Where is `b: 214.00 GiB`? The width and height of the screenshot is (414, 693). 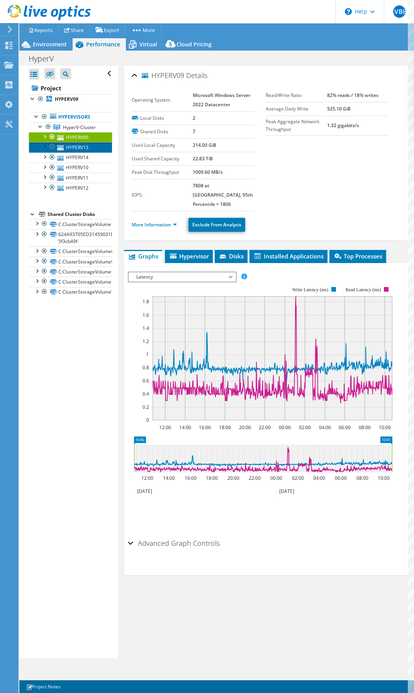
b: 214.00 GiB is located at coordinates (204, 145).